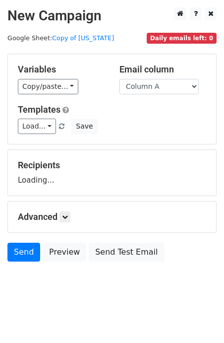  Describe the element at coordinates (182, 38) in the screenshot. I see `a: Daily emails left: 0` at that location.